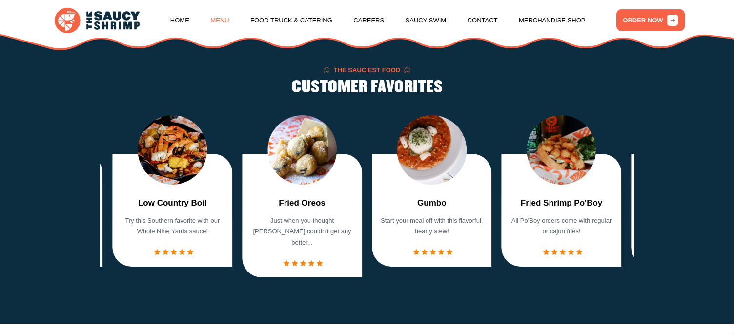 This screenshot has height=335, width=734. What do you see at coordinates (482, 20) in the screenshot?
I see `a: Contact` at bounding box center [482, 20].